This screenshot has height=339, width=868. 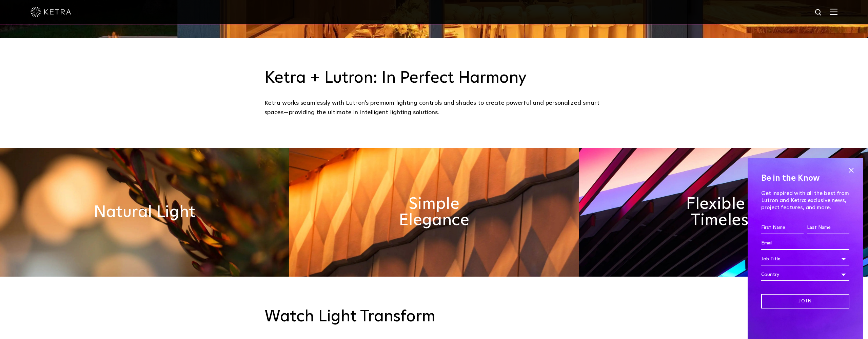 What do you see at coordinates (806, 259) in the screenshot?
I see `div: Job Title` at bounding box center [806, 259].